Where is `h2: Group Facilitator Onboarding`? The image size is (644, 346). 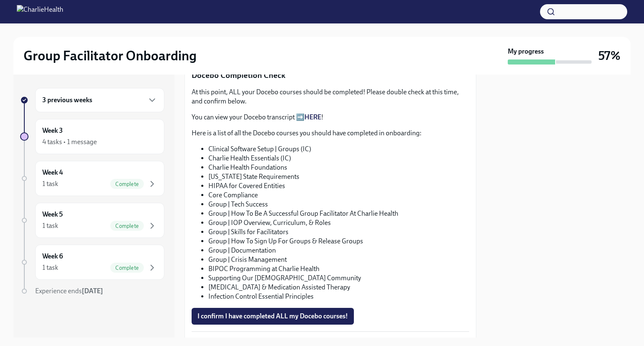 h2: Group Facilitator Onboarding is located at coordinates (110, 55).